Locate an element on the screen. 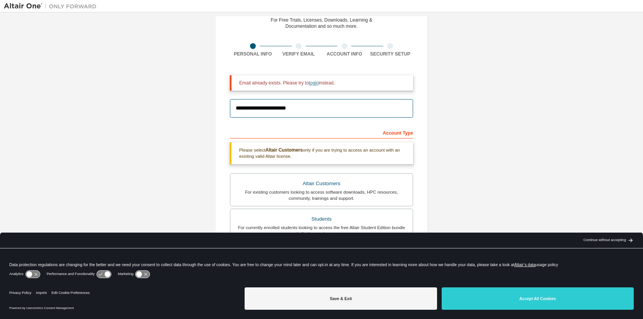 The image size is (643, 319). div: Please select only if you are trying to access an account with an existing valid Altair license. is located at coordinates (321, 153).